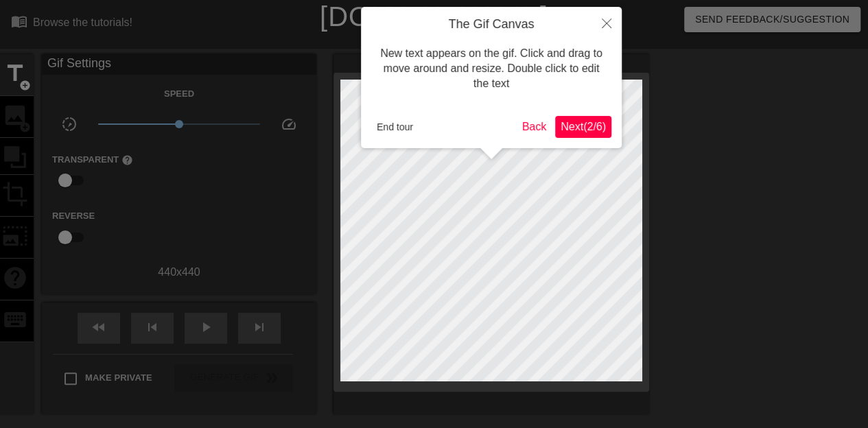  Describe the element at coordinates (93, 160) in the screenshot. I see `label: Transparent` at that location.